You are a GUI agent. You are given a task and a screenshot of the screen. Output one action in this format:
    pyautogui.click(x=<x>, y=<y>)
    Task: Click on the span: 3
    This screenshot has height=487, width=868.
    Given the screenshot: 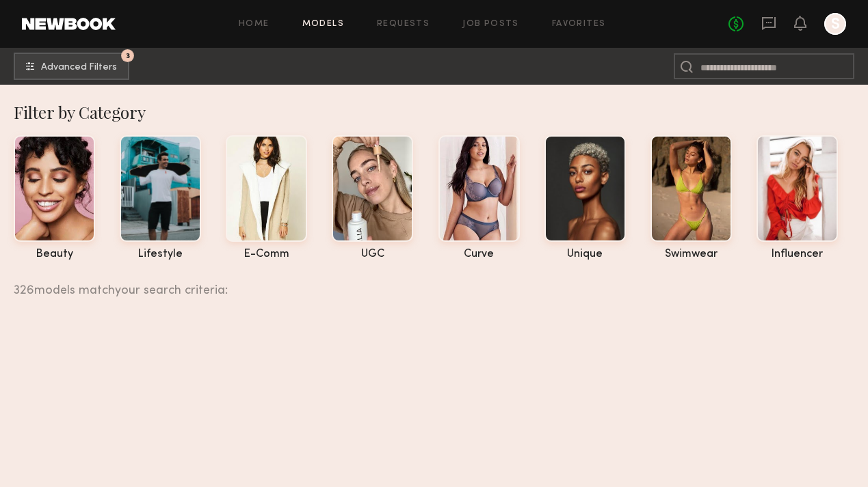 What is the action you would take?
    pyautogui.click(x=128, y=55)
    